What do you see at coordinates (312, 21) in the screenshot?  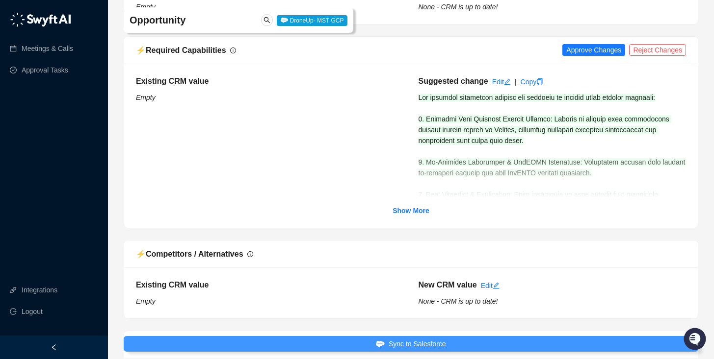 I see `span: DroneUp- MST GCP` at bounding box center [312, 21].